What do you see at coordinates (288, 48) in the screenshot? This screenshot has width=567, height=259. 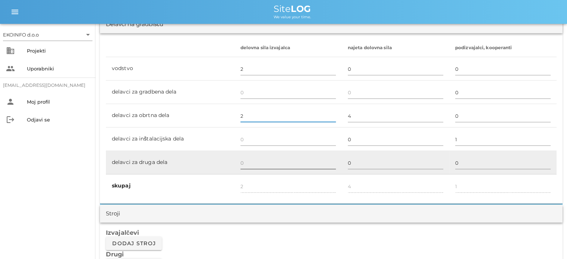 I see `th: delovna sila izvajalca` at bounding box center [288, 48].